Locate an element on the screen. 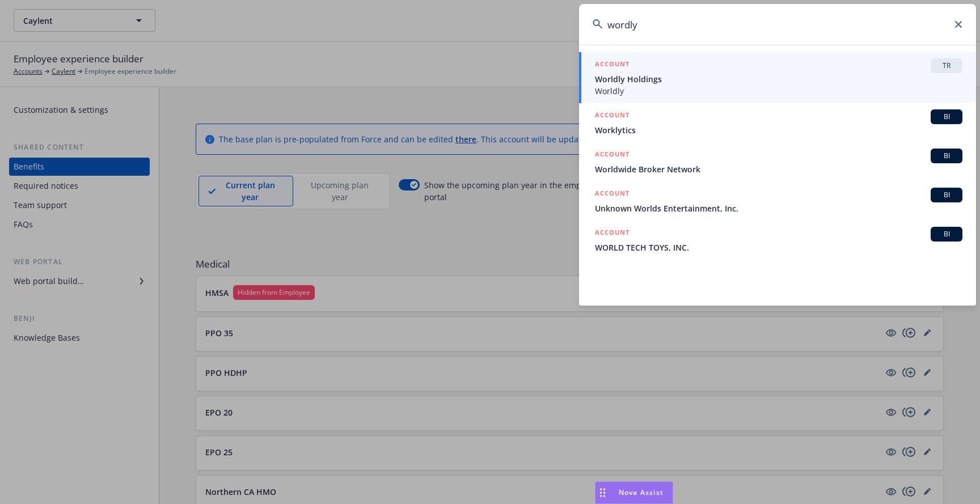 The image size is (980, 504). a: ACCOUNTBIWorldwide Broker Network is located at coordinates (777, 162).